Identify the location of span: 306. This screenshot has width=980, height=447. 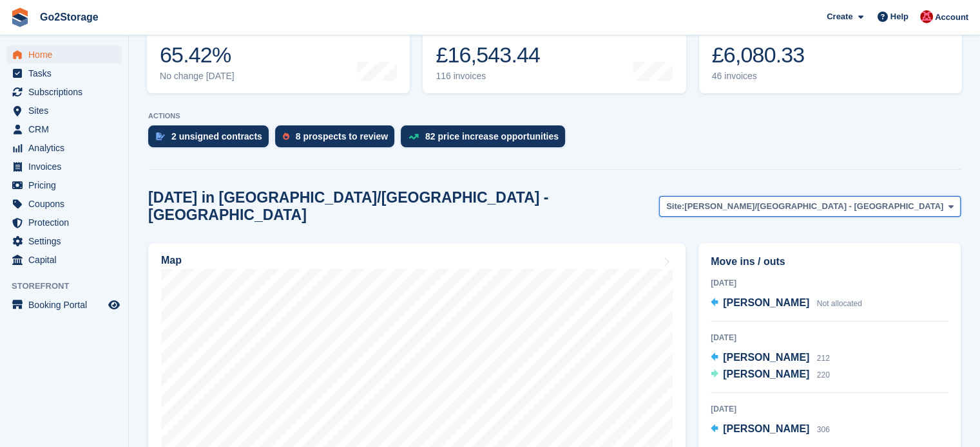
(823, 430).